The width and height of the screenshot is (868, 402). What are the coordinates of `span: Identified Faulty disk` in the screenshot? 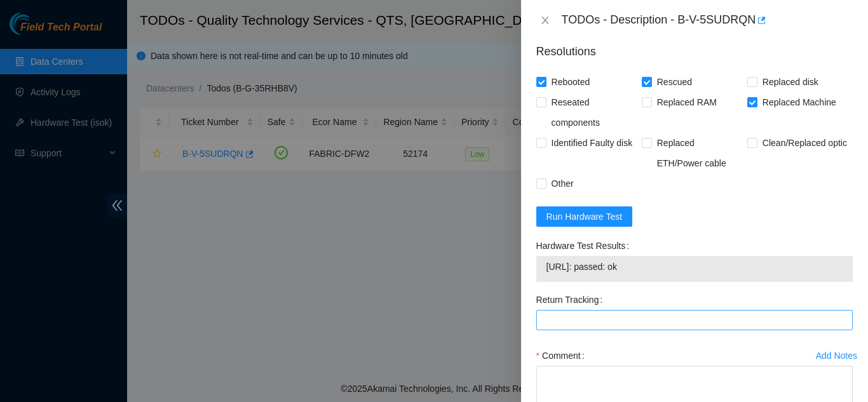 It's located at (592, 143).